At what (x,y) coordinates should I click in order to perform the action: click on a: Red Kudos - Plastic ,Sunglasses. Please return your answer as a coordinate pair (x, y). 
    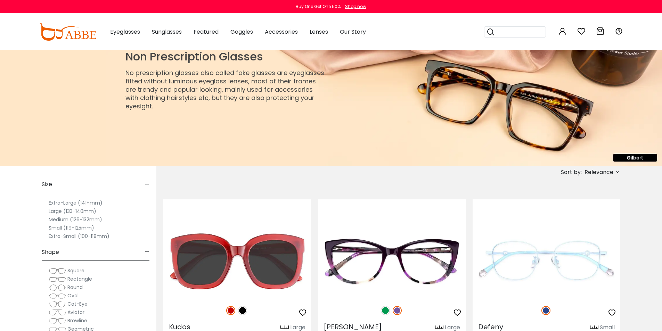
    Looking at the image, I should click on (237, 261).